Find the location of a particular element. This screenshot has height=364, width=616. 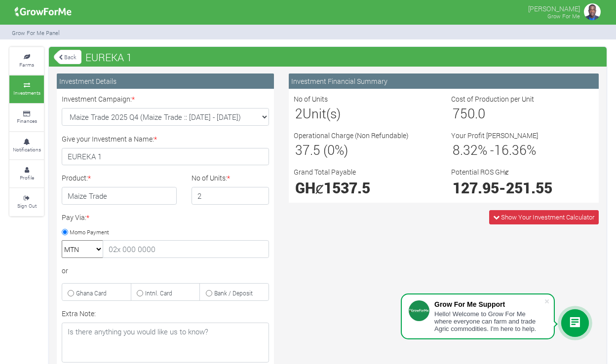

label: Grand Total Payable is located at coordinates (325, 172).